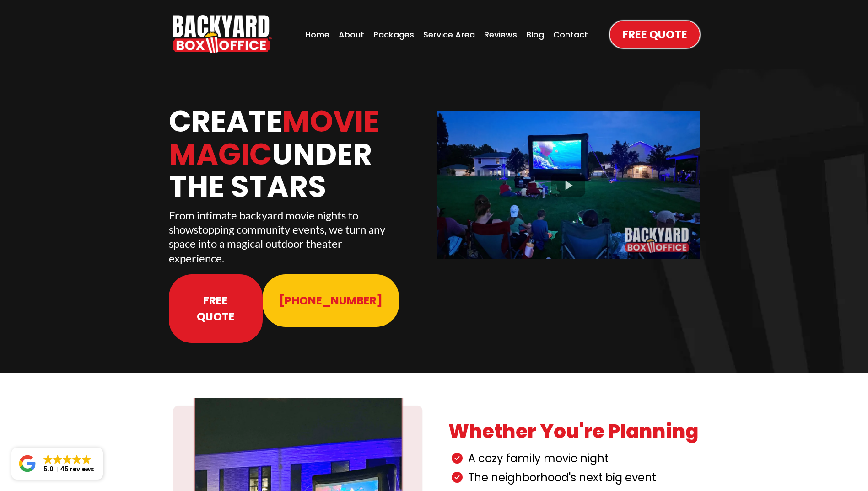  Describe the element at coordinates (351, 34) in the screenshot. I see `div: About` at that location.